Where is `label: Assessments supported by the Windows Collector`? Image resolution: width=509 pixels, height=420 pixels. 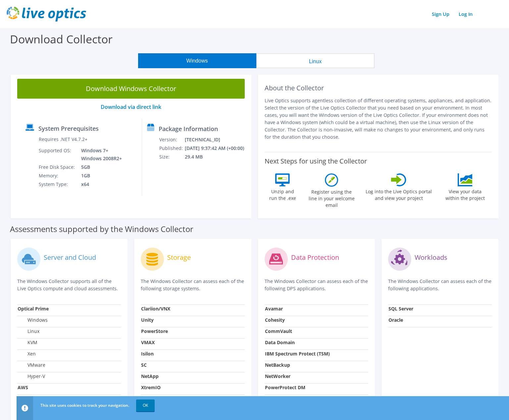
label: Assessments supported by the Windows Collector is located at coordinates (102, 229).